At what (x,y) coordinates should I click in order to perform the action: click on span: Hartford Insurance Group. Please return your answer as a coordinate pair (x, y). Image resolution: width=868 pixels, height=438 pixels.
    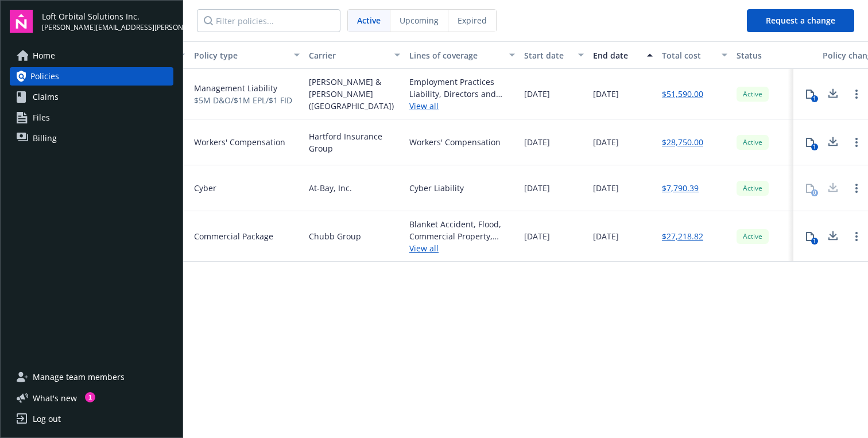
    Looking at the image, I should click on (354, 142).